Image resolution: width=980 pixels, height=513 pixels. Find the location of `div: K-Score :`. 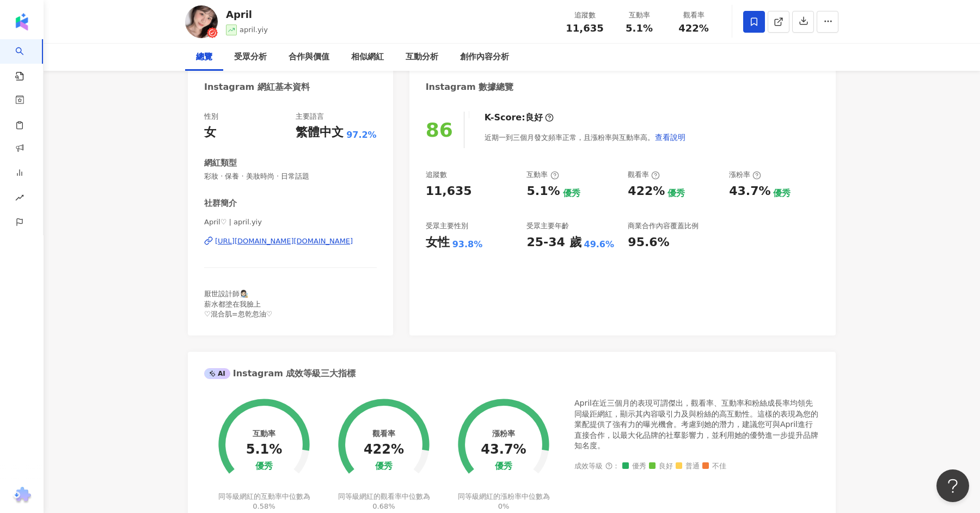

div: K-Score : is located at coordinates (519, 118).